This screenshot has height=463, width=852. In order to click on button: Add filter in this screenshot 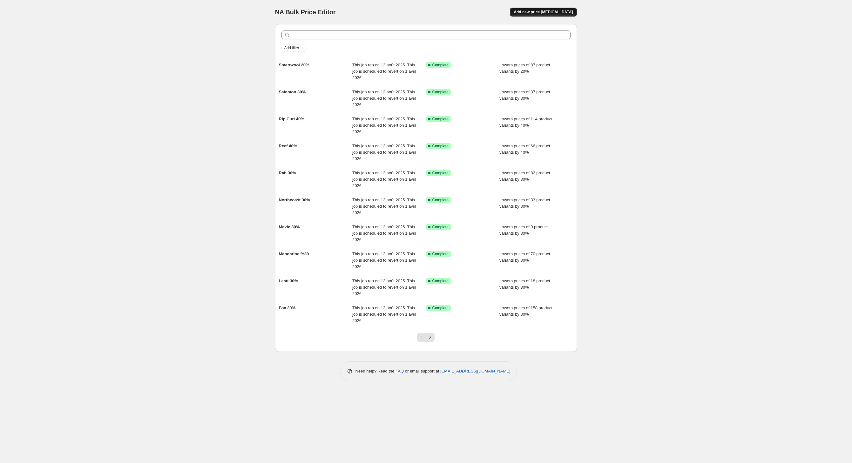, I will do `click(294, 48)`.